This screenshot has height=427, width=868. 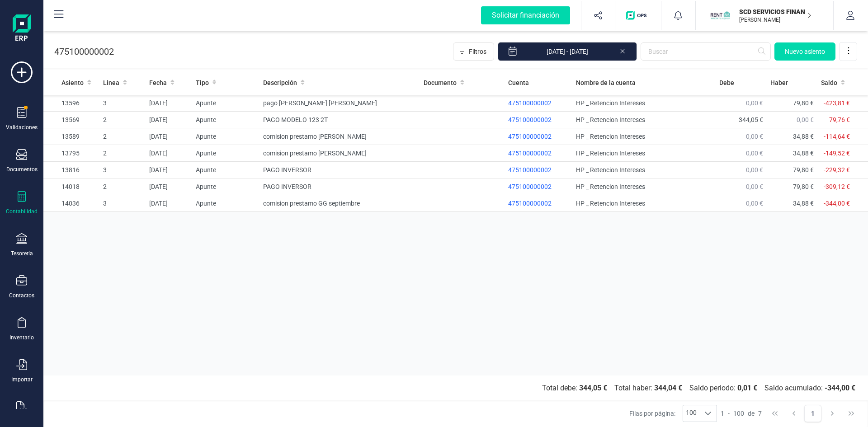 What do you see at coordinates (837, 204) in the screenshot?
I see `span: -344,00 €` at bounding box center [837, 204].